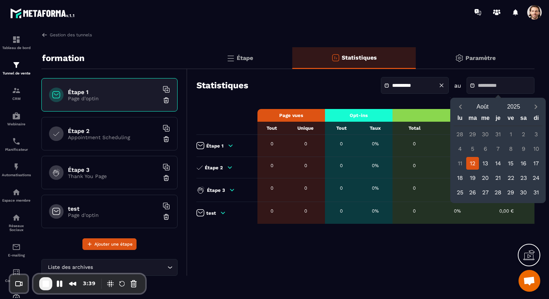 This screenshot has height=299, width=549. Describe the element at coordinates (485, 163) in the screenshot. I see `div: 13` at that location.